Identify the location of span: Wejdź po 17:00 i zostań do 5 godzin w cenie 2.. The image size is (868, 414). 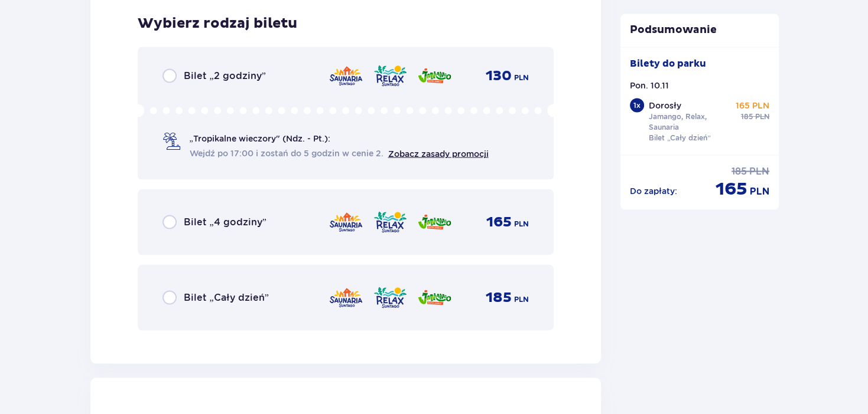
(287, 153).